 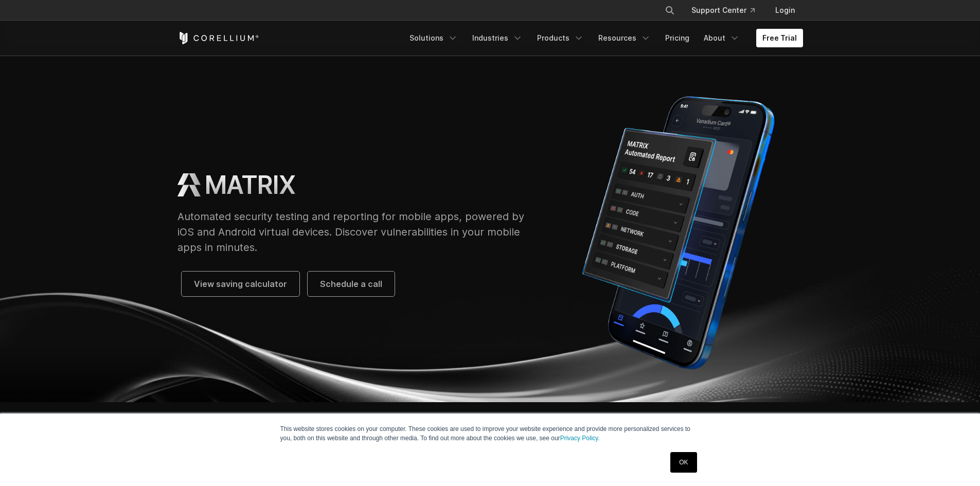 What do you see at coordinates (355, 232) in the screenshot?
I see `p: Automated security testing and reporting for mobile apps, powered by iOS and Android virtual devi...` at bounding box center [355, 232].